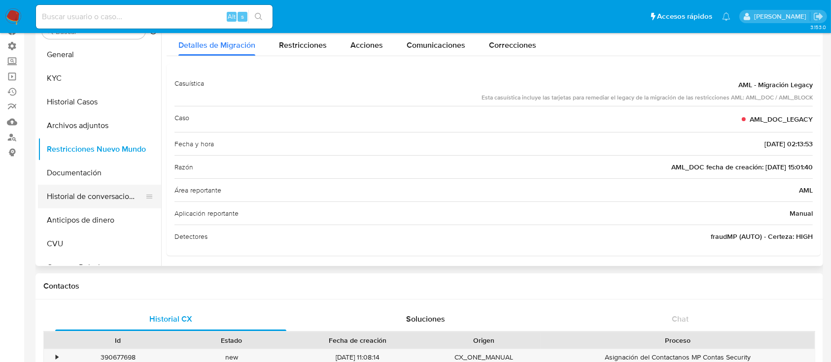  I want to click on span: Soluciones, so click(425, 319).